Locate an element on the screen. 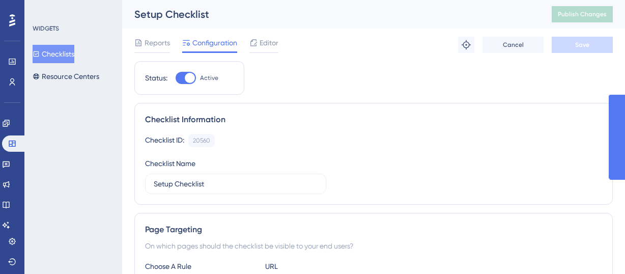  div: Checklist Name is located at coordinates (170, 163).